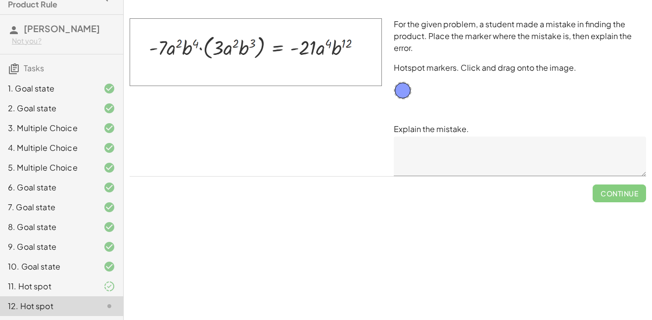  What do you see at coordinates (48, 188) in the screenshot?
I see `div: 6. Goal state` at bounding box center [48, 188].